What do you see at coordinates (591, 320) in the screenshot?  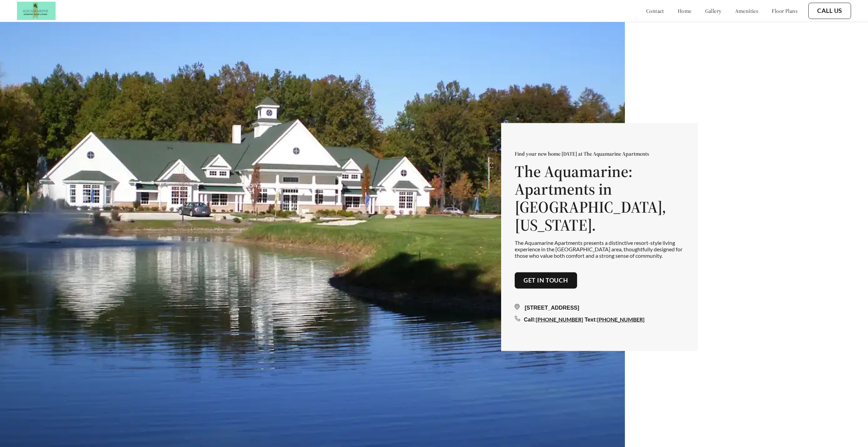 I see `span: Text:` at bounding box center [591, 320].